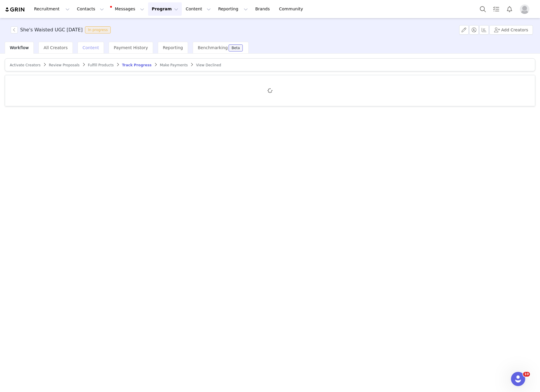 The height and width of the screenshot is (392, 540). Describe the element at coordinates (128, 9) in the screenshot. I see `button: Messages` at that location.